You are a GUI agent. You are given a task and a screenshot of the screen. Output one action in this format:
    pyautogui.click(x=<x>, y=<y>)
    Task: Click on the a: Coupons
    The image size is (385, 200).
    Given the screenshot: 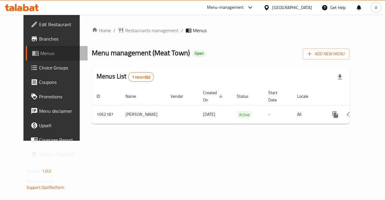 What is the action you would take?
    pyautogui.click(x=57, y=82)
    